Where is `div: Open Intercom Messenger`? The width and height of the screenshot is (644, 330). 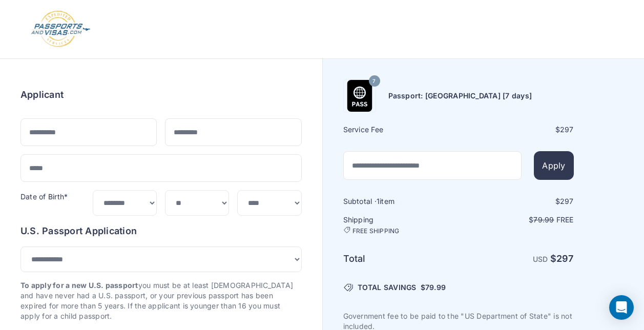
div: Open Intercom Messenger is located at coordinates (621, 307).